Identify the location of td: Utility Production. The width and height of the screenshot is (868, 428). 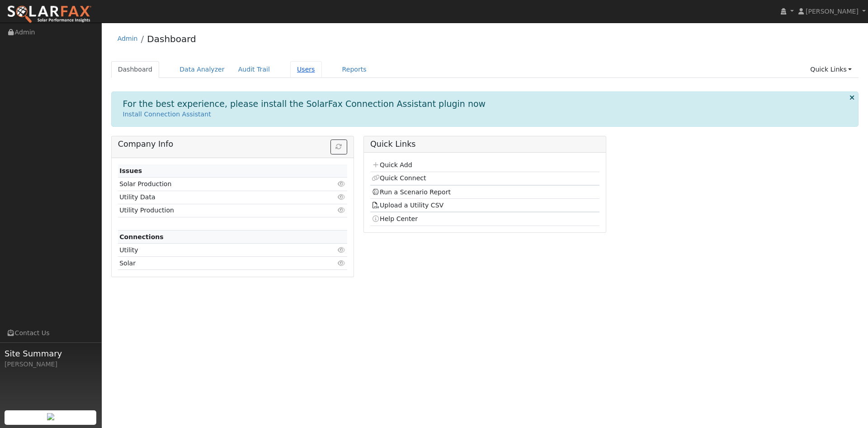
(214, 210).